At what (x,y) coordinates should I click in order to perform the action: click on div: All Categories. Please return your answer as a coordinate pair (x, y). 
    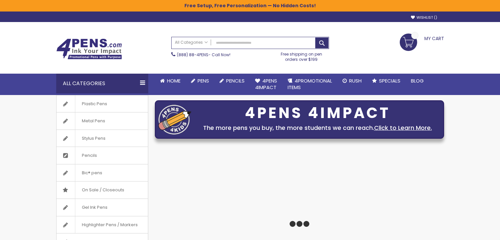
    Looking at the image, I should click on (102, 84).